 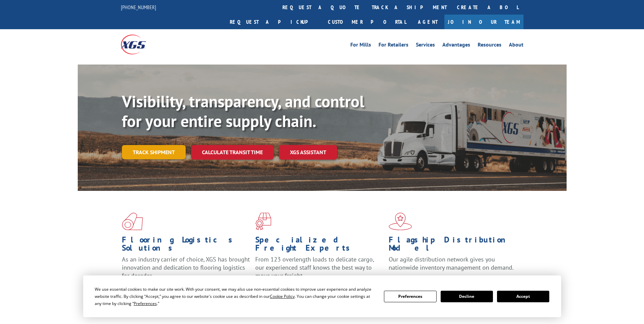 I want to click on a: Request a pickup, so click(x=274, y=22).